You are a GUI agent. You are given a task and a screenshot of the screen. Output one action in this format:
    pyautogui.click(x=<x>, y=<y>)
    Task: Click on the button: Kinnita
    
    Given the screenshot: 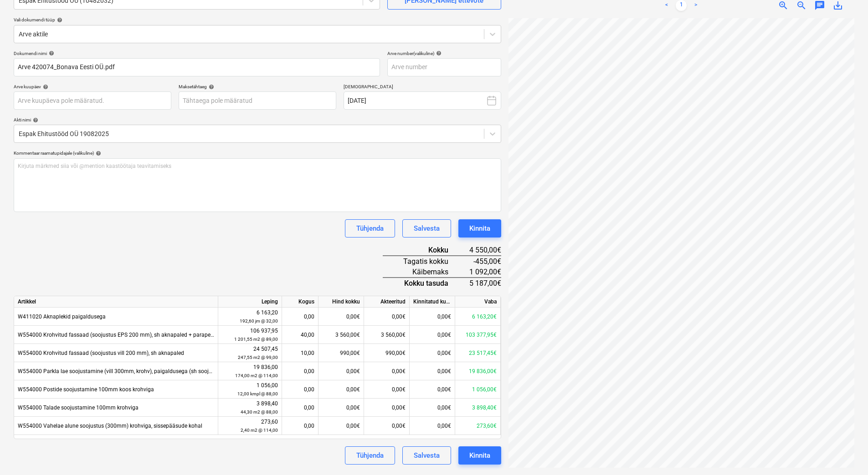 What is the action you would take?
    pyautogui.click(x=480, y=456)
    